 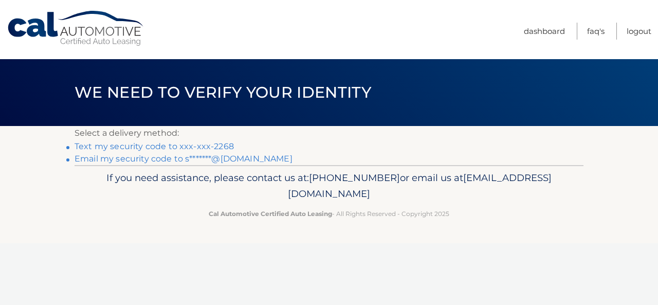 I want to click on strong: Cal Automotive Certified Auto Leasing, so click(x=270, y=213).